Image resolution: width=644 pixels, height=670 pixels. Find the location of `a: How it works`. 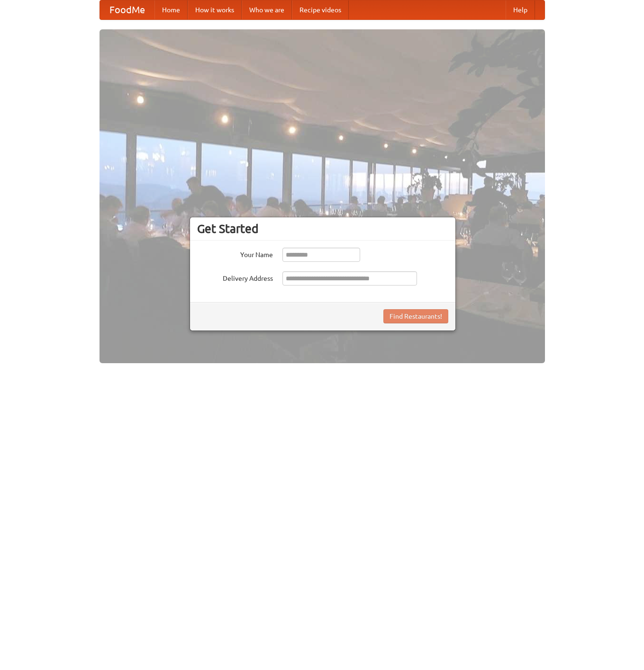

a: How it works is located at coordinates (215, 10).